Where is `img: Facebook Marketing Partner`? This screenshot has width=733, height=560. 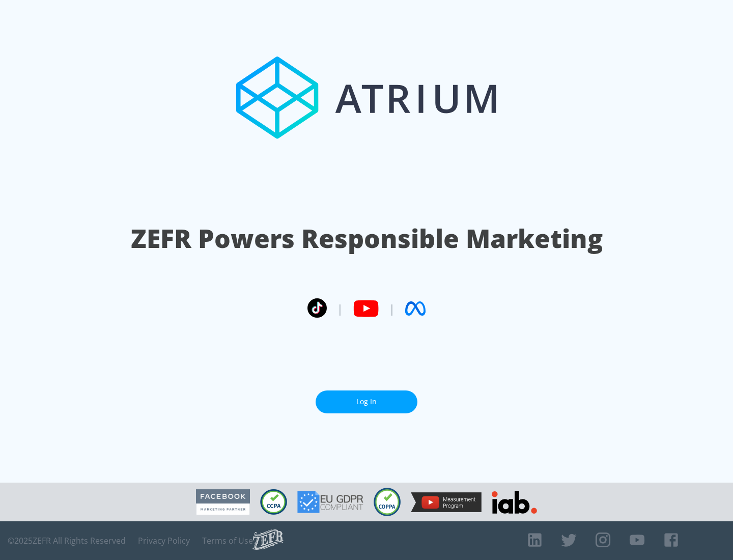
img: Facebook Marketing Partner is located at coordinates (223, 502).